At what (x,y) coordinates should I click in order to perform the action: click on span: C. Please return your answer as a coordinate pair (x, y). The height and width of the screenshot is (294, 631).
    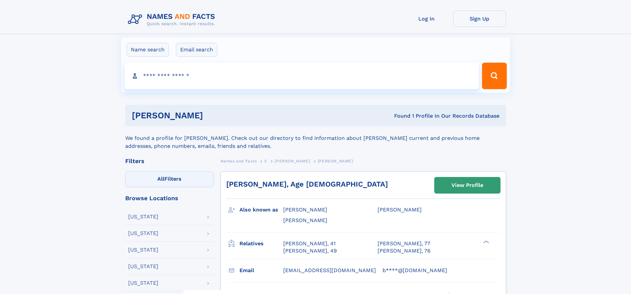
    Looking at the image, I should click on (266, 161).